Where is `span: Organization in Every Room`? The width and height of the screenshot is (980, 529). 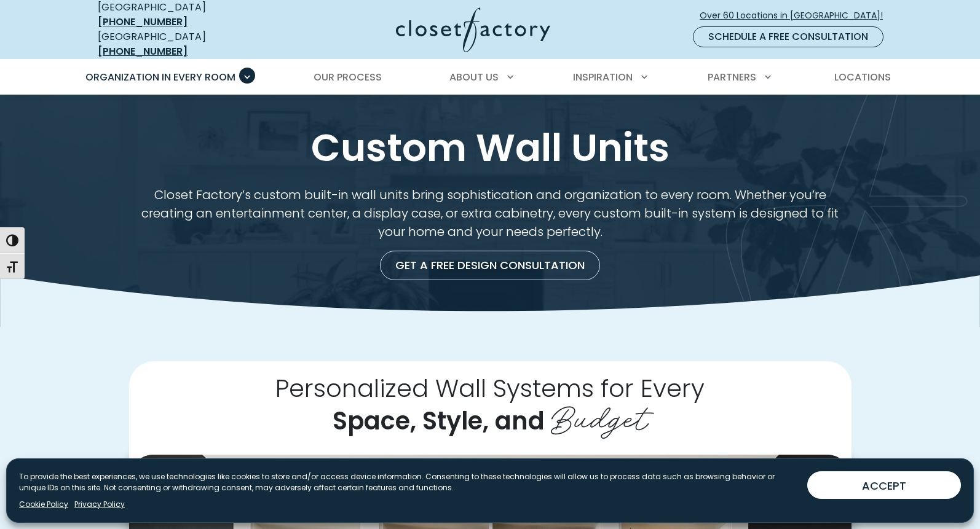
span: Organization in Every Room is located at coordinates (161, 77).